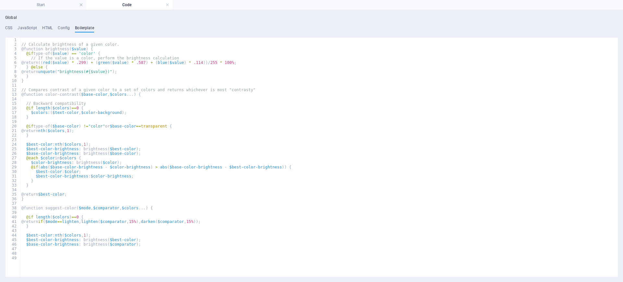 This screenshot has height=282, width=623. I want to click on div: 39, so click(13, 213).